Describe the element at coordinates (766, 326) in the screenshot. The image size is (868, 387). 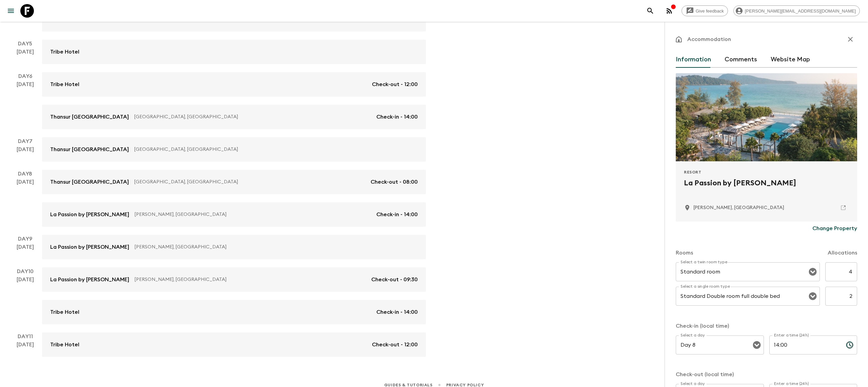
I see `p: Check-in (local time)` at that location.